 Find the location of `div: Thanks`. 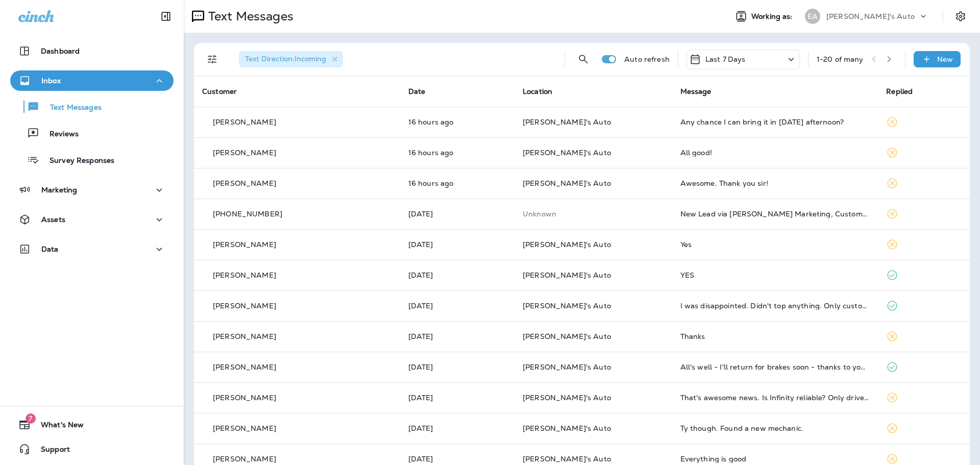

div: Thanks is located at coordinates (775, 336).